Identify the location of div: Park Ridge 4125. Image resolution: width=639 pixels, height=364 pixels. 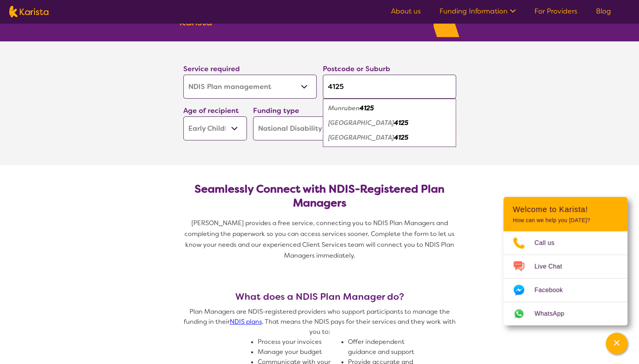
(389, 123).